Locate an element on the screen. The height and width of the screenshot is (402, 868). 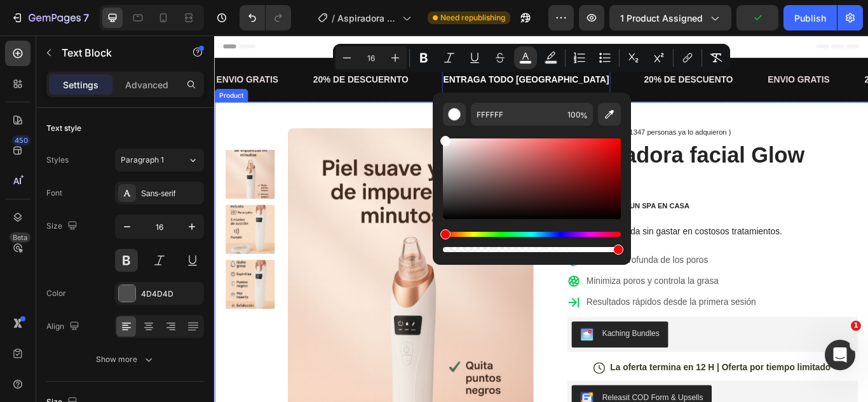
span: Aspiradora facil Vacumback is located at coordinates (367, 18).